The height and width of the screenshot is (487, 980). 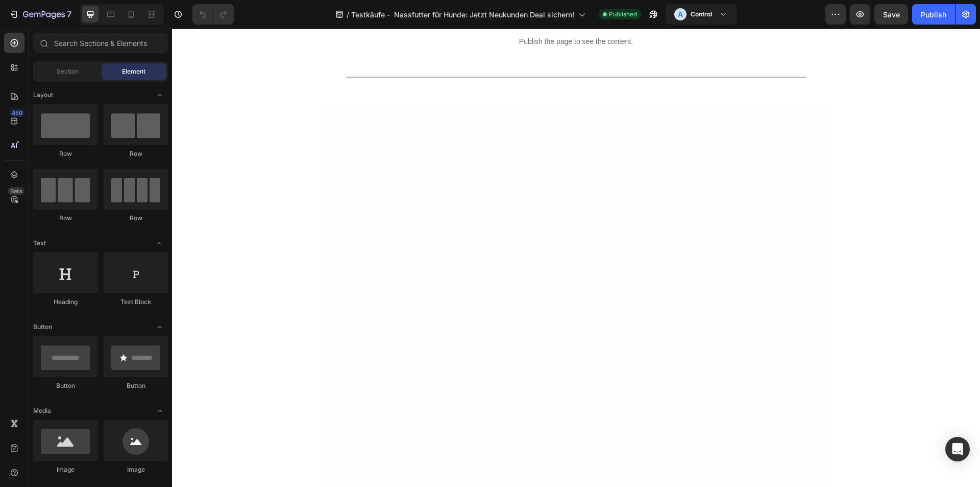 I want to click on button: Save, so click(x=891, y=14).